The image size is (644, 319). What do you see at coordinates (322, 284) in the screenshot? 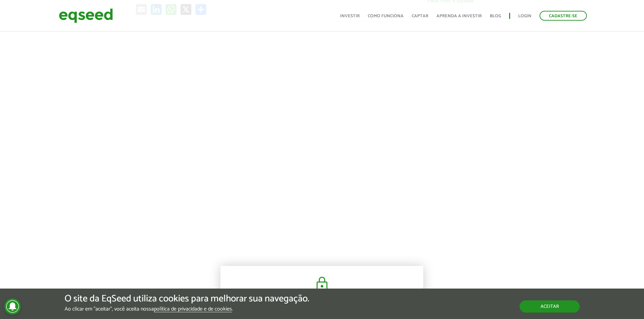
I see `img: cadeado.svg` at bounding box center [322, 284].